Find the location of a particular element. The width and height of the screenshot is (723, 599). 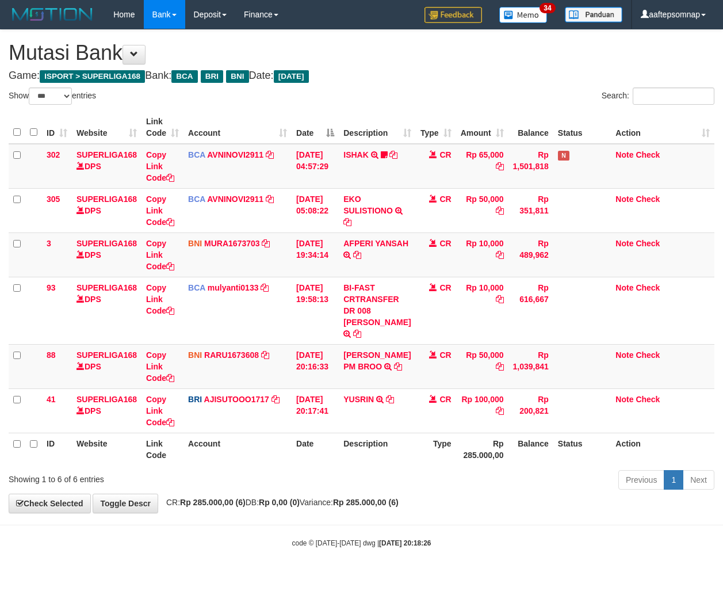

span: 93 is located at coordinates (51, 288).